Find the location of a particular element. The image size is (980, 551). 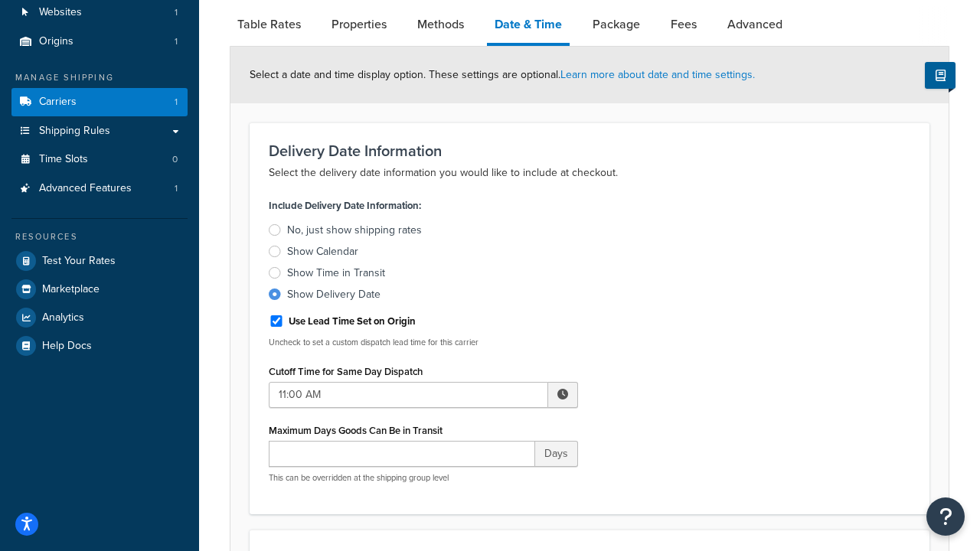

div: Manage Shipping is located at coordinates (100, 78).